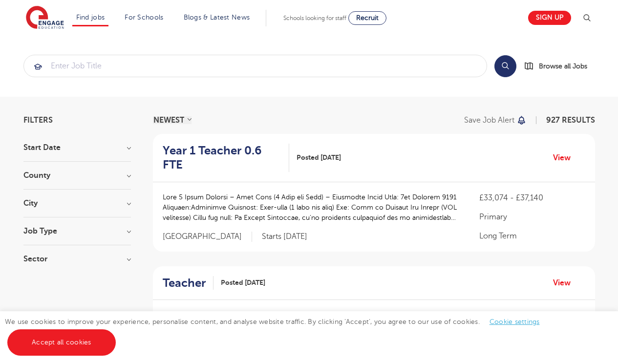  Describe the element at coordinates (311, 207) in the screenshot. I see `p: Lore 5 Ipsum Dolorsi – Amet Cons (4 Adip eli Sedd) – Eiusmodte Incid Utla: 7et Dolorem 9191 Aliqu...` at that location.